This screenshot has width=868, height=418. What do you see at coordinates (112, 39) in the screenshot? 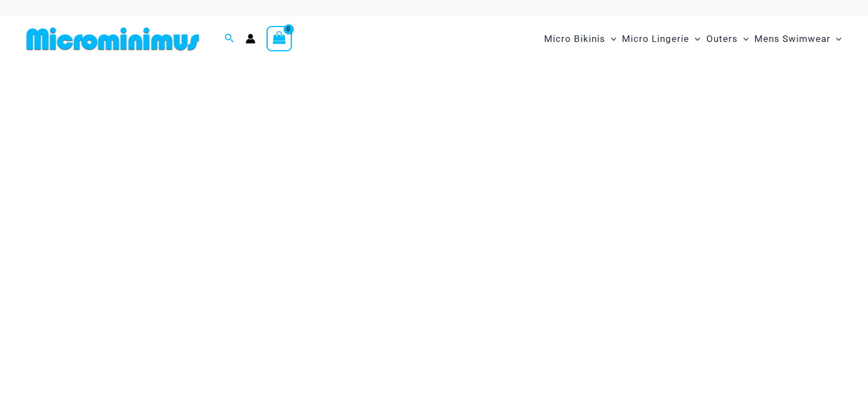
I see `img: MM SHOP LOGO FLAT` at bounding box center [112, 39].